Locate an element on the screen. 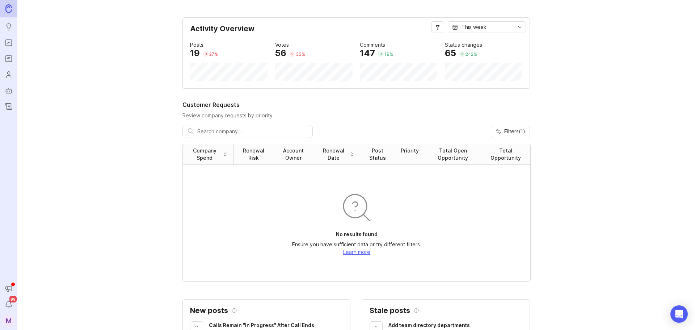  h2: New posts is located at coordinates (209, 310).